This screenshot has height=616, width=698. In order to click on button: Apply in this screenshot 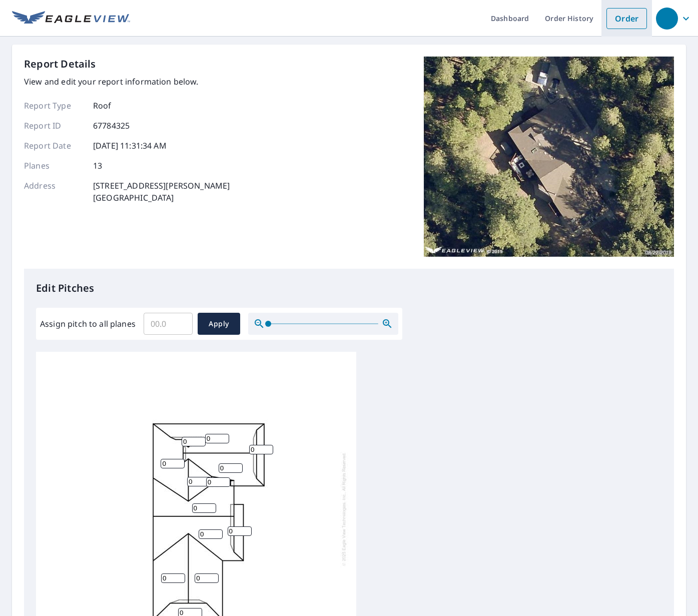, I will do `click(219, 323)`.